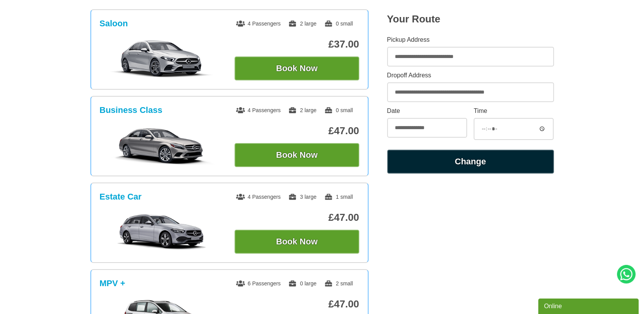  What do you see at coordinates (470, 75) in the screenshot?
I see `label: Dropoff Address` at bounding box center [470, 75].